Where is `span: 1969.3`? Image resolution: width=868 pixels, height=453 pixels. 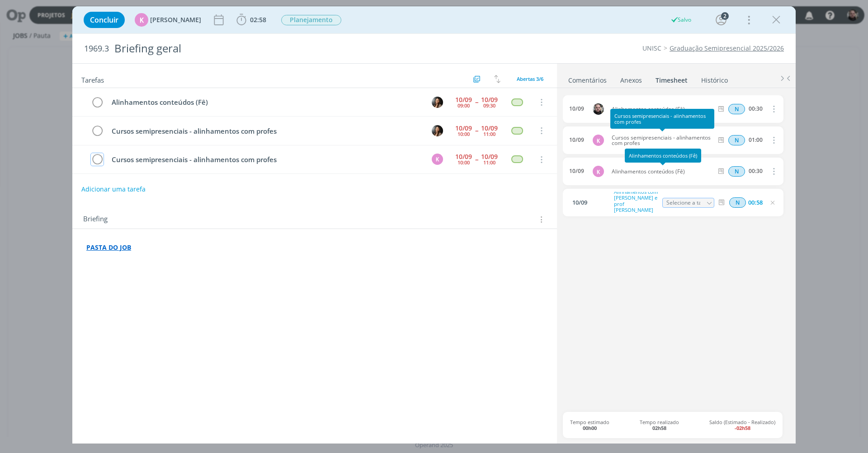
span: 1969.3 is located at coordinates (96, 49).